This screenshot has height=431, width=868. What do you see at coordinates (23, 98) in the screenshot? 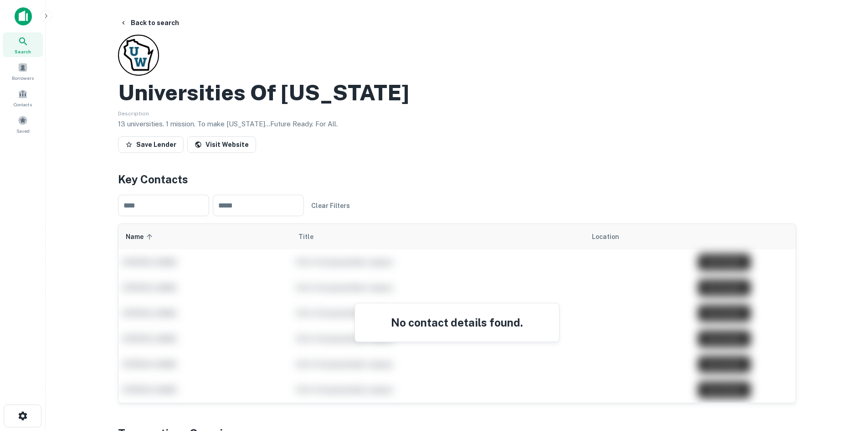
I see `a: Contacts` at bounding box center [23, 98].